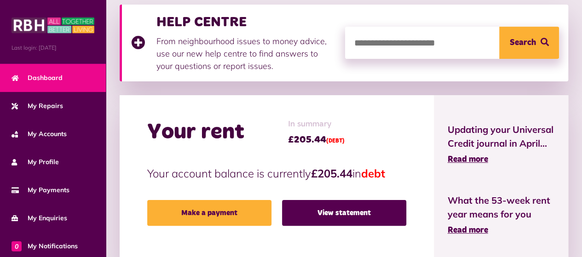  Describe the element at coordinates (522, 43) in the screenshot. I see `span: Search` at that location.